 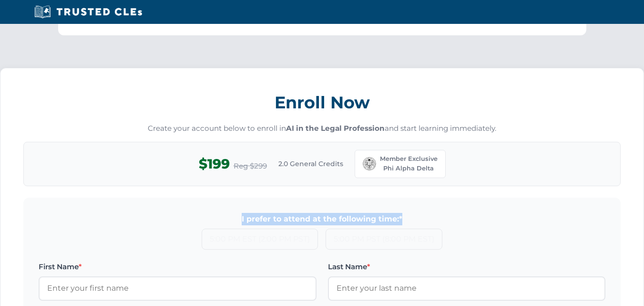 What do you see at coordinates (250, 166) in the screenshot?
I see `span: Reg $299` at bounding box center [250, 166].